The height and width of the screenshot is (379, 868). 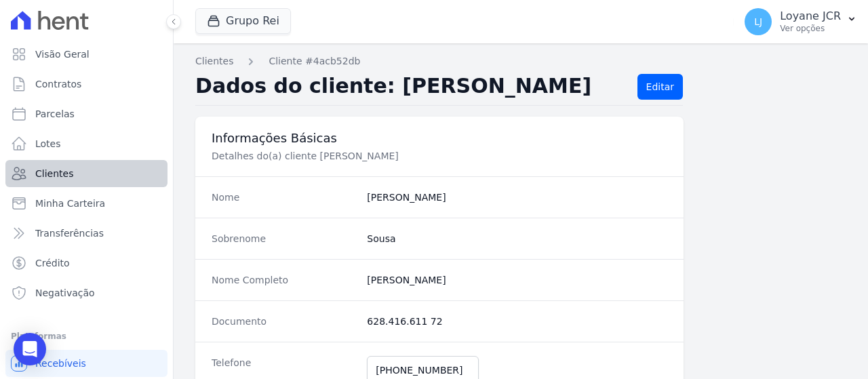 What do you see at coordinates (810, 16) in the screenshot?
I see `p: Loyane JCR` at bounding box center [810, 16].